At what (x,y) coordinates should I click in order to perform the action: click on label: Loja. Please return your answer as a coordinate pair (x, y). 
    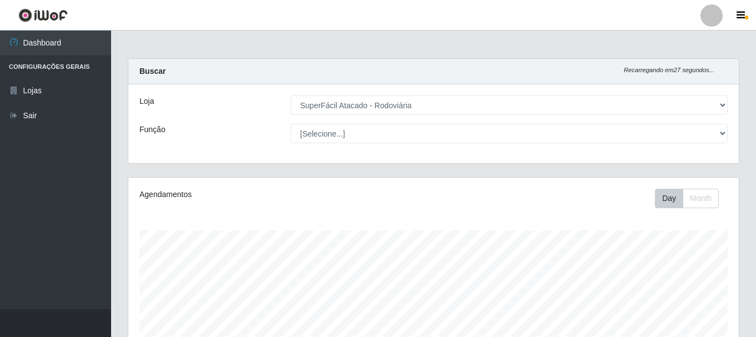
    Looking at the image, I should click on (147, 101).